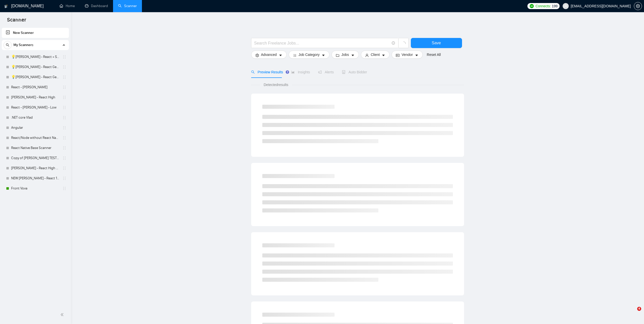 The height and width of the screenshot is (324, 644). I want to click on button: setting, so click(638, 6).